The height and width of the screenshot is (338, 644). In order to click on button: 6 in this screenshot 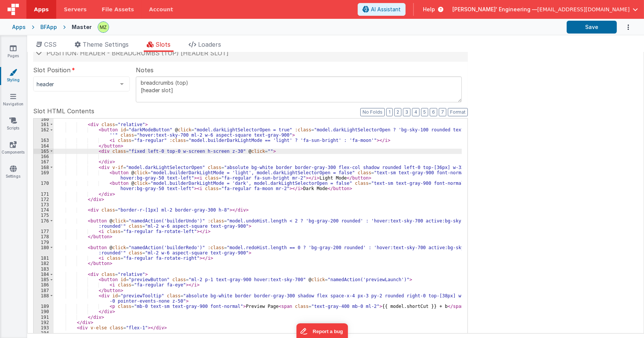, I will do `click(433, 112)`.